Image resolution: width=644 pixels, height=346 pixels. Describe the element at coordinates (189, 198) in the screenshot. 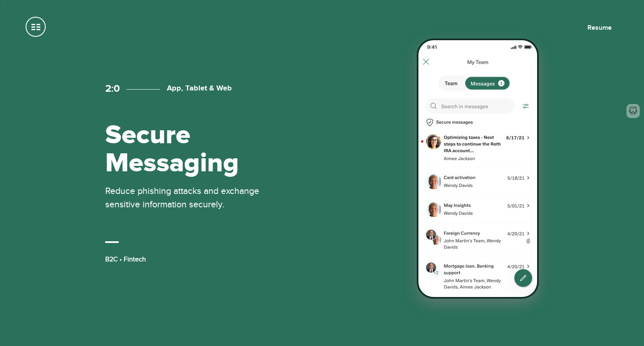

I see `p: Reduce phishing attacks and exchange sensitive information securely.` at that location.